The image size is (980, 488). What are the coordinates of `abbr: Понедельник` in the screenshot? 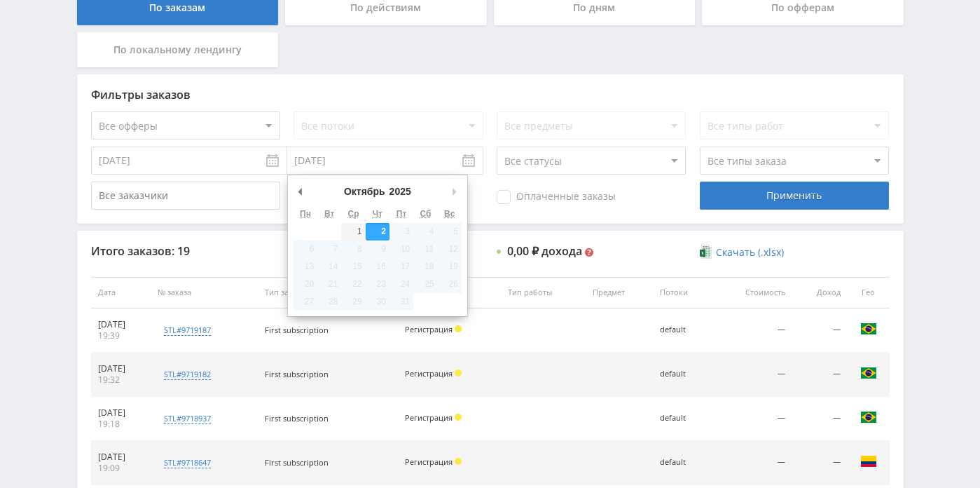 It's located at (306, 214).